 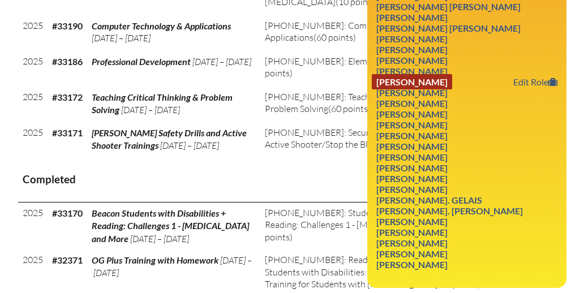 What do you see at coordinates (67, 25) in the screenshot?
I see `b: #33190` at bounding box center [67, 25].